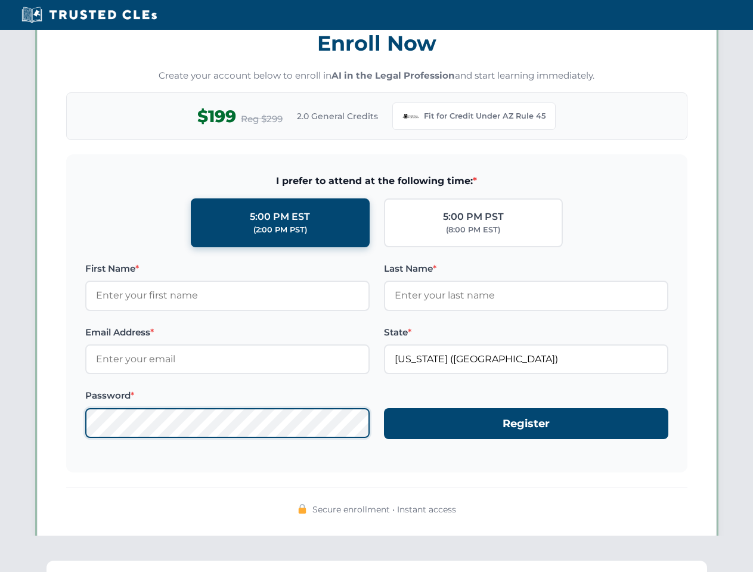  Describe the element at coordinates (377, 43) in the screenshot. I see `h3: Enroll Now` at that location.